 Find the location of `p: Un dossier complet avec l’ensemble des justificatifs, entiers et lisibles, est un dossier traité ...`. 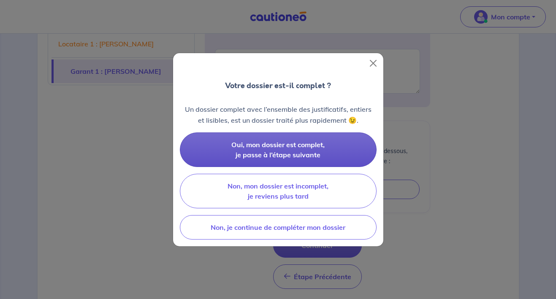

p: Un dossier complet avec l’ensemble des justificatifs, entiers et lisibles, est un dossier traité ... is located at coordinates (278, 115).